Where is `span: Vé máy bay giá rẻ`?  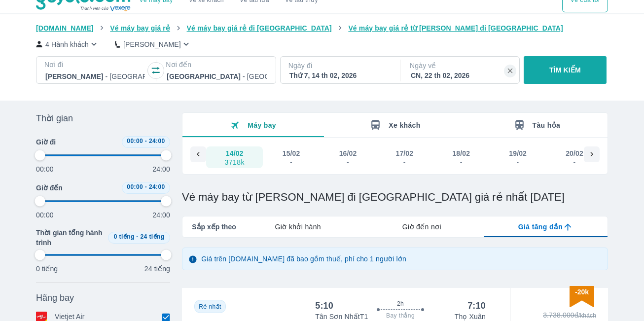 span: Vé máy bay giá rẻ is located at coordinates (140, 28).